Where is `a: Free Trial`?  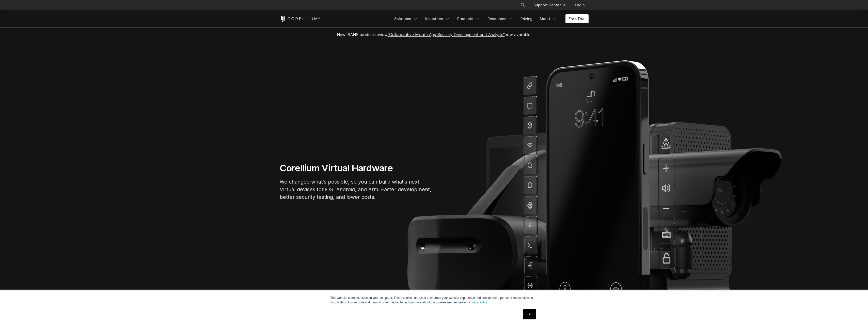
a: Free Trial is located at coordinates (577, 19).